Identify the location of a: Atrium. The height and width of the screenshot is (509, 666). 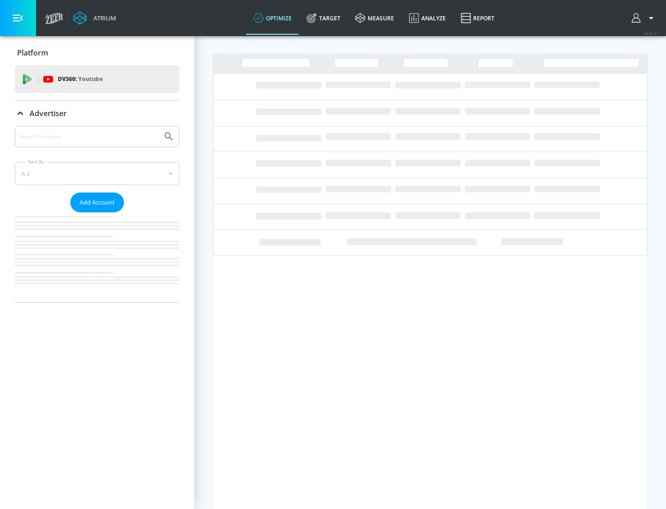
(94, 18).